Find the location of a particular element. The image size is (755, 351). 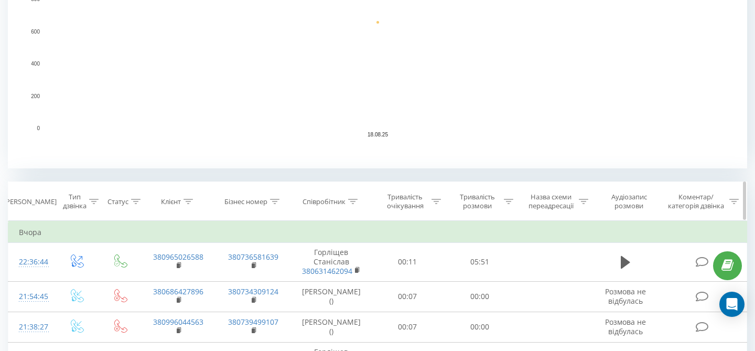

text: 400 is located at coordinates (35, 63).